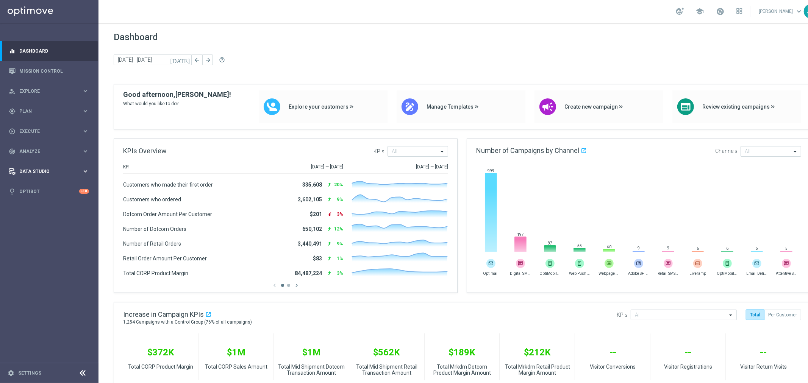 The height and width of the screenshot is (383, 808). What do you see at coordinates (50, 91) in the screenshot?
I see `span: Explore` at bounding box center [50, 91].